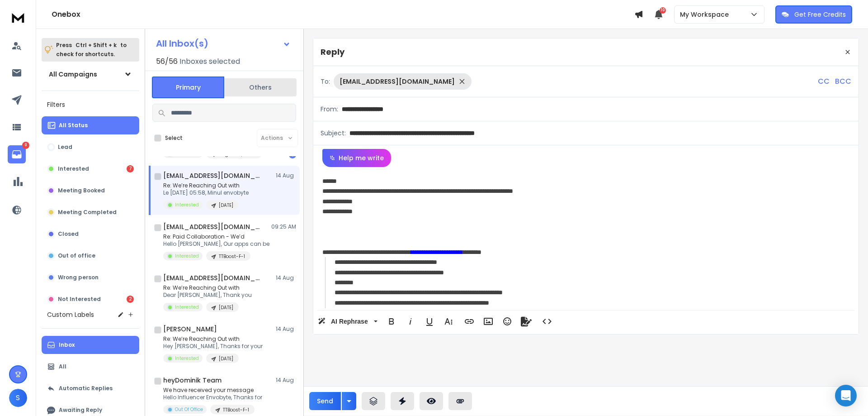 This screenshot has width=868, height=416. What do you see at coordinates (96, 45) in the screenshot?
I see `span: Ctrl + Shift + k` at bounding box center [96, 45].